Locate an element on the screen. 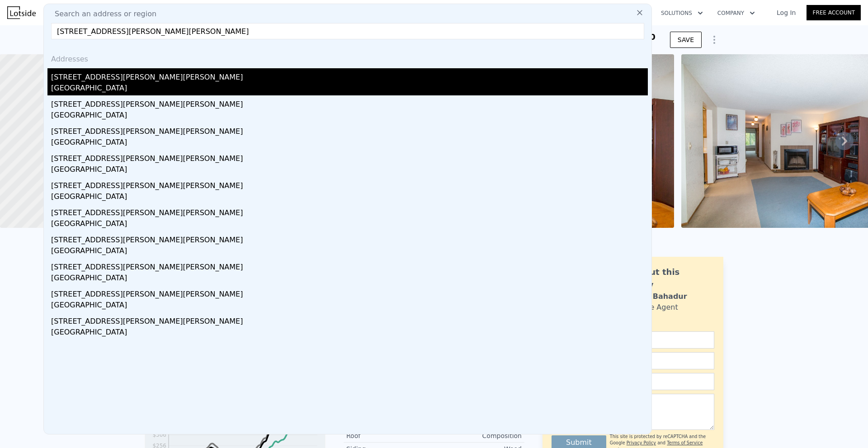 This screenshot has width=868, height=448. a: Privacy Policy is located at coordinates (641, 443).